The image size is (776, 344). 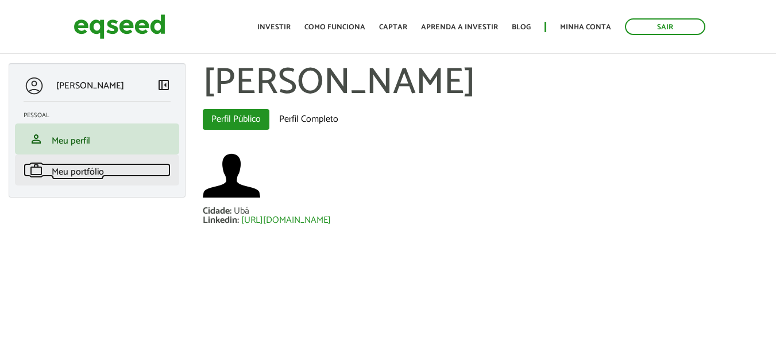 I want to click on span: Meu portfólio, so click(x=78, y=172).